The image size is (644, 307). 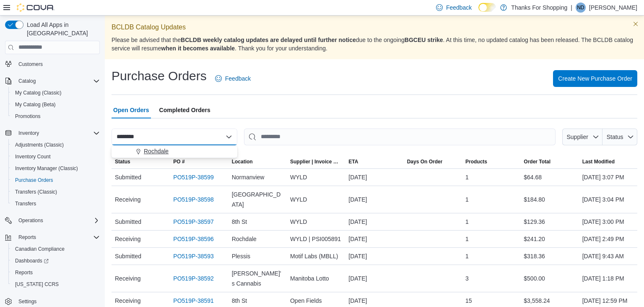 I want to click on button: Last Modified, so click(x=608, y=162).